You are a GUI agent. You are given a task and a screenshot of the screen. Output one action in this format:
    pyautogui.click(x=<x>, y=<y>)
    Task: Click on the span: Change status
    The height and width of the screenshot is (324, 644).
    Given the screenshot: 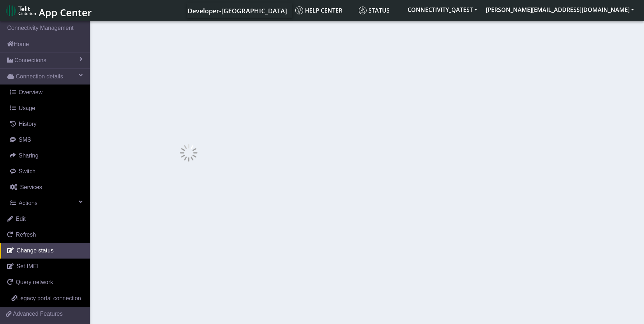 What is the action you would take?
    pyautogui.click(x=35, y=250)
    